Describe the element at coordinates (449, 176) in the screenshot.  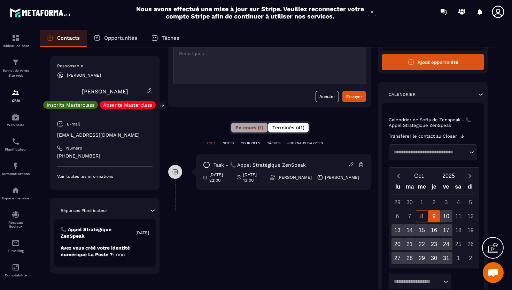
I see `button: Open years overlay` at that location.